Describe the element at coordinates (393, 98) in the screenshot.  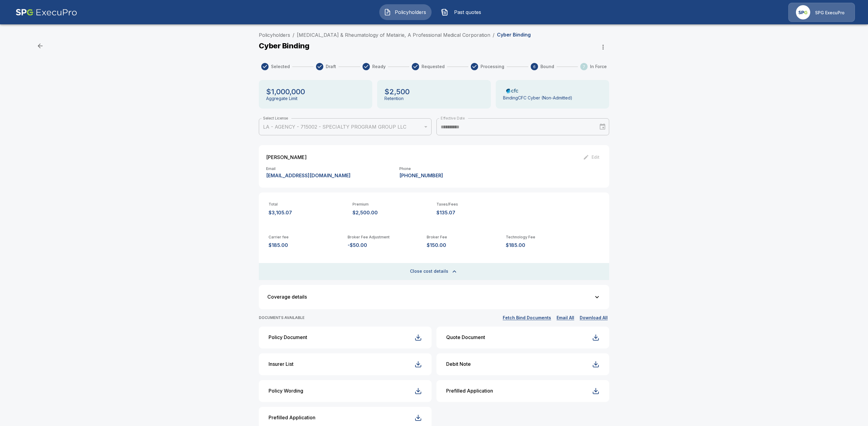
I see `p: Retention` at that location.